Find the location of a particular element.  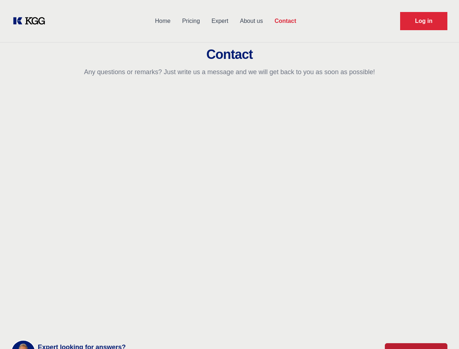

a: Home is located at coordinates (163, 21).